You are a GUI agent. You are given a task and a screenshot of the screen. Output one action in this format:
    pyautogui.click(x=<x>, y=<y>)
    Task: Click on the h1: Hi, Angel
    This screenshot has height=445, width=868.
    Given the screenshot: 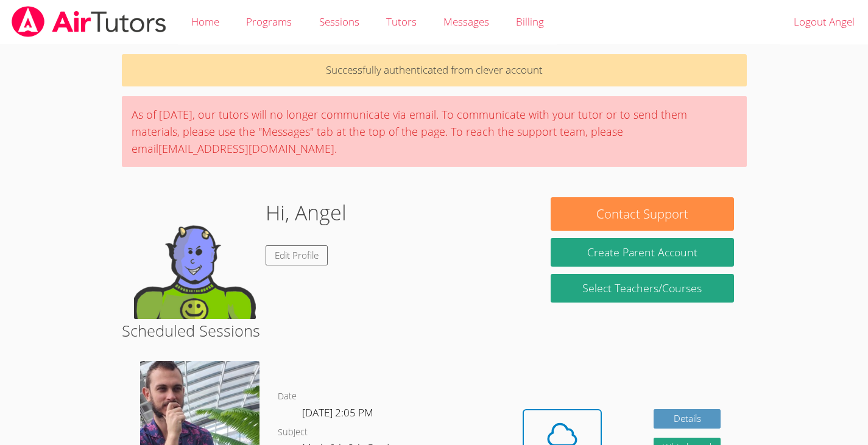 What is the action you would take?
    pyautogui.click(x=306, y=213)
    